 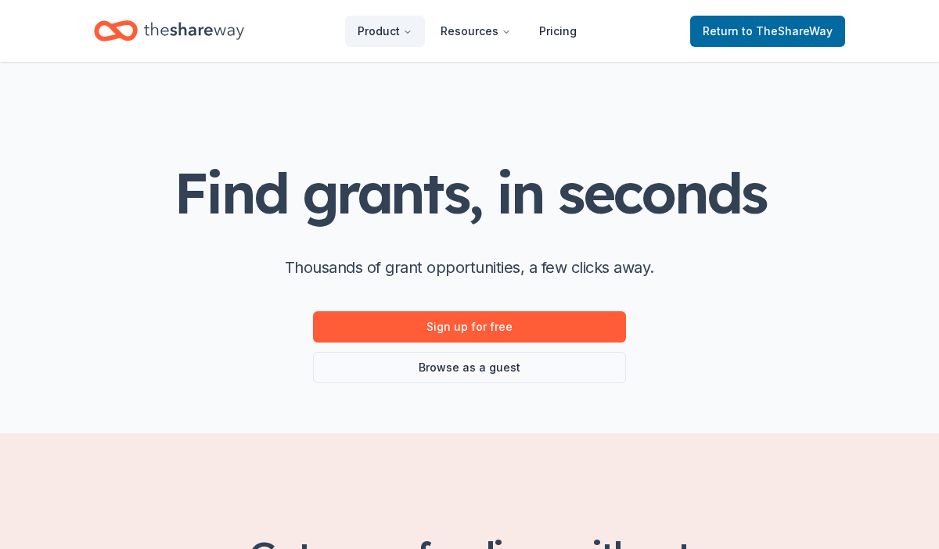 I want to click on a: Sign up for free, so click(x=469, y=327).